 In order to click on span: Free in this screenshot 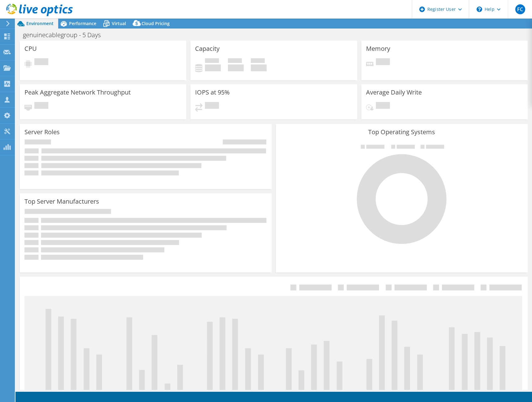, I will do `click(235, 61)`.